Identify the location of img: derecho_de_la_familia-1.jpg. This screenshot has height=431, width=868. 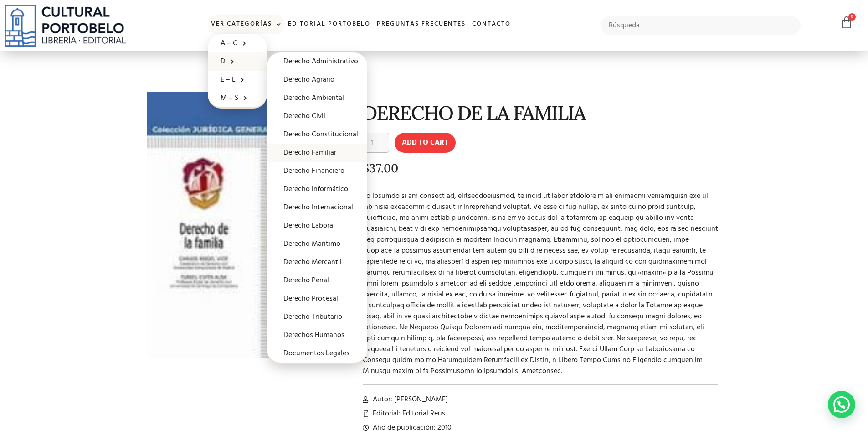
(241, 225).